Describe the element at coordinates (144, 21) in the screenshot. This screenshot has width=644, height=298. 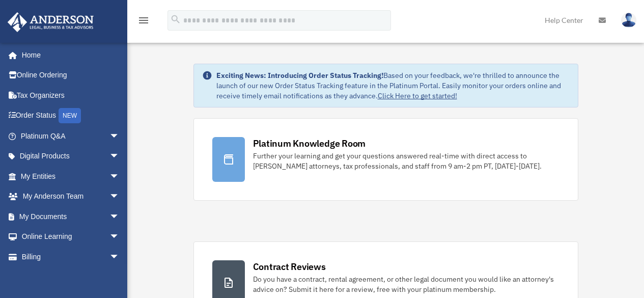
I see `i: menu` at that location.